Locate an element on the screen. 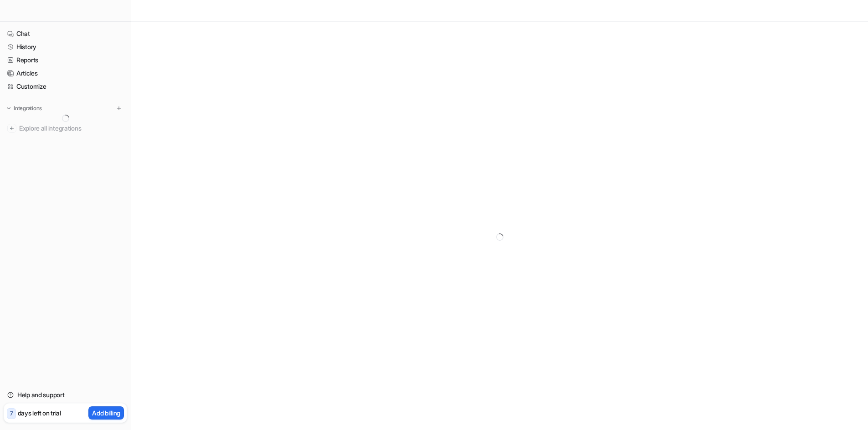 This screenshot has height=430, width=868. button: Add billing is located at coordinates (106, 413).